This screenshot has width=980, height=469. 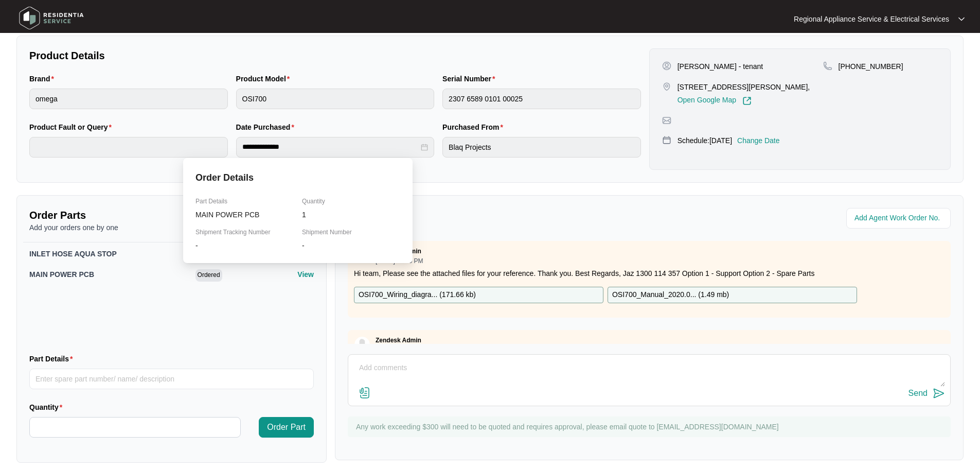 What do you see at coordinates (470, 78) in the screenshot?
I see `label: Serial Number` at bounding box center [470, 78].